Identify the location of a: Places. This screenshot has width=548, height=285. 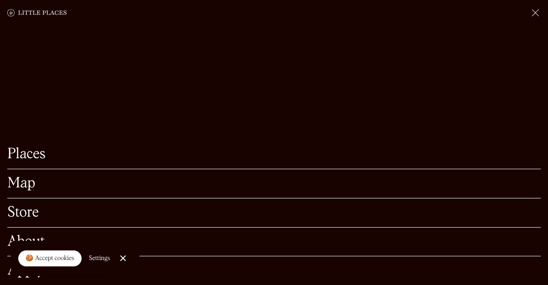
(274, 154).